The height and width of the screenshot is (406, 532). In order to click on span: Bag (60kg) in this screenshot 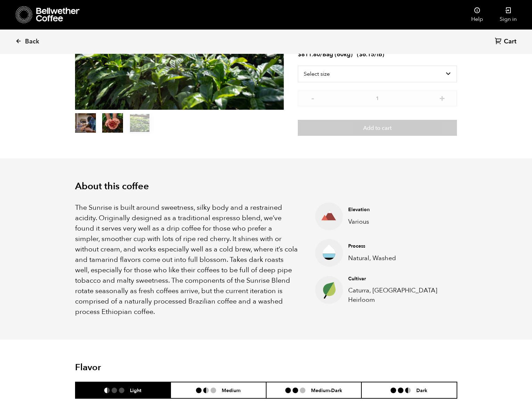, I will do `click(337, 54)`.